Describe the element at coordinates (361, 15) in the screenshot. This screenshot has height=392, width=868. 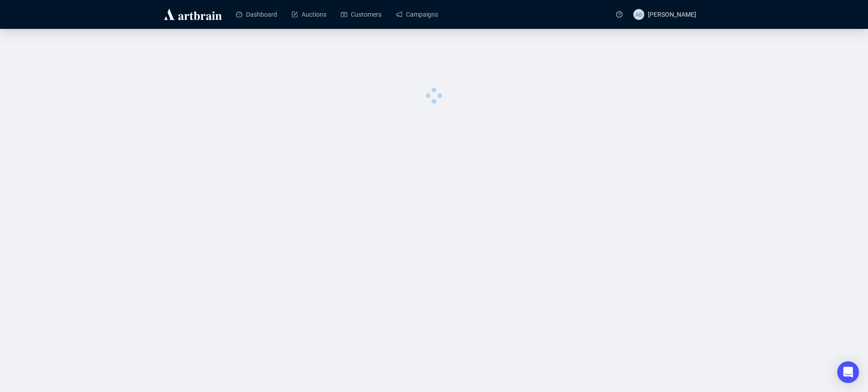
I see `a: Customers` at that location.